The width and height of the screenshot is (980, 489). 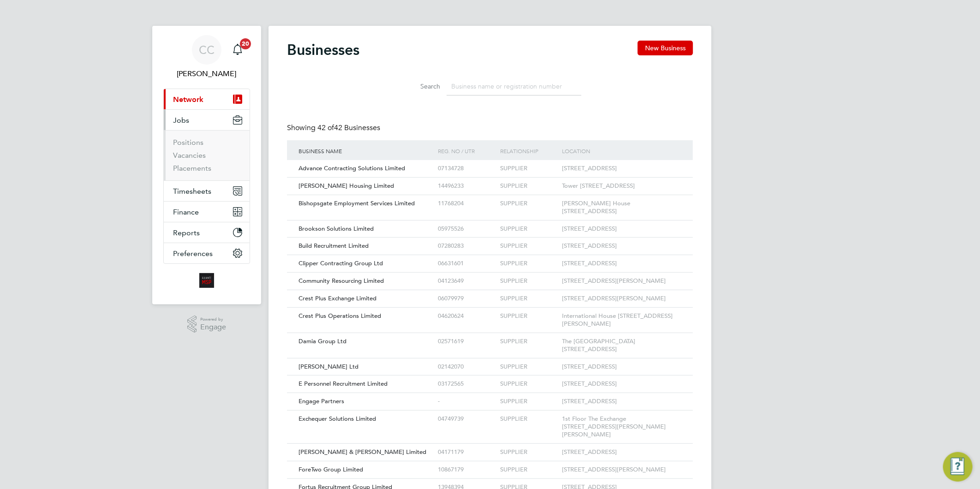 I want to click on a: Powered byEngage, so click(x=207, y=325).